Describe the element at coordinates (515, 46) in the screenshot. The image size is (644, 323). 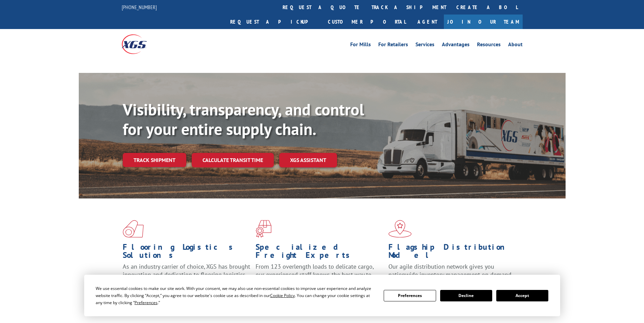
I see `a: About` at that location.